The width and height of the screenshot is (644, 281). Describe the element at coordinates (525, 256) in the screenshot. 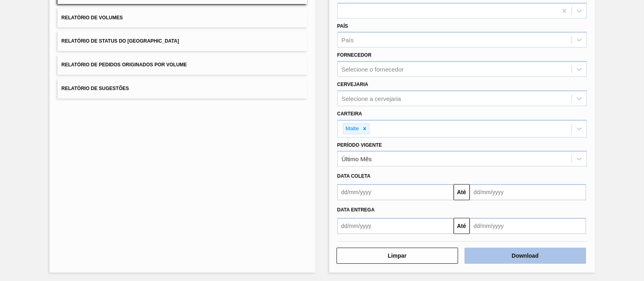

I see `button: Download` at that location.